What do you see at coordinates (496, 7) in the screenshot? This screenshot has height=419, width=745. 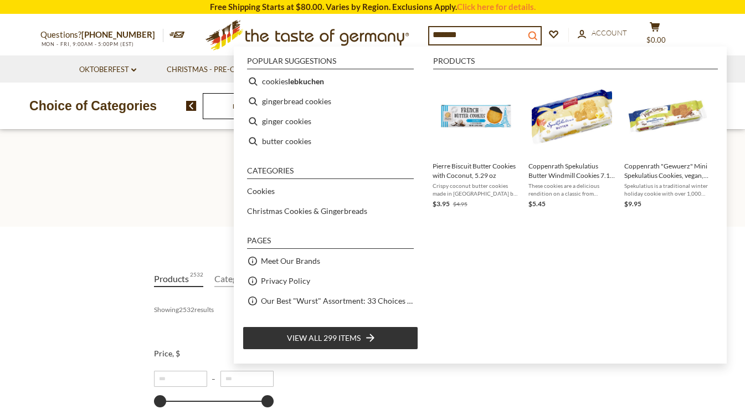 I see `a: Click here for details.` at bounding box center [496, 7].